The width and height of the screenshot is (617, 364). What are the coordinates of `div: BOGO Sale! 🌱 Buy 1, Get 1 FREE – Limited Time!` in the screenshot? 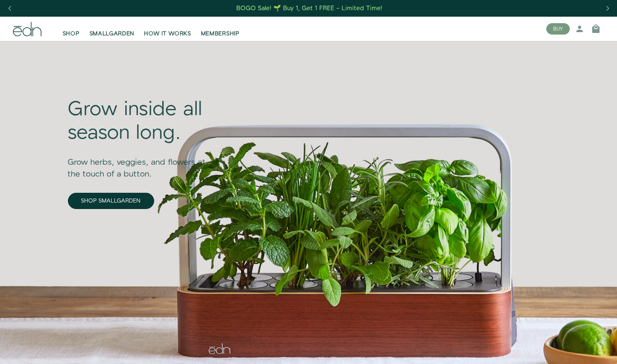 It's located at (309, 8).